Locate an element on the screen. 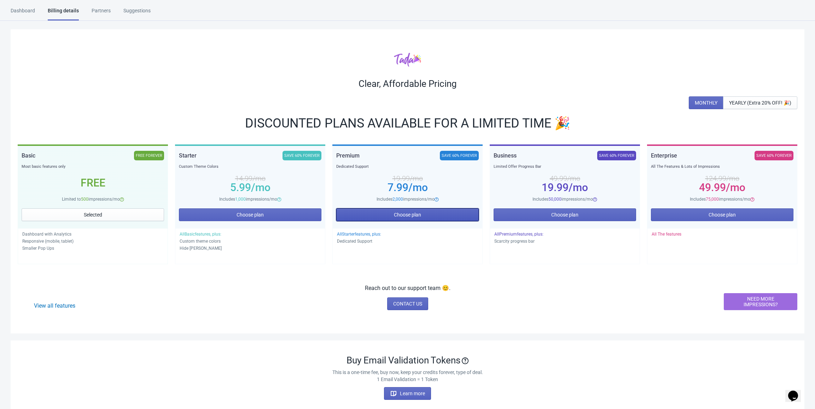 The image size is (815, 409). span: 75,000 is located at coordinates (712, 199).